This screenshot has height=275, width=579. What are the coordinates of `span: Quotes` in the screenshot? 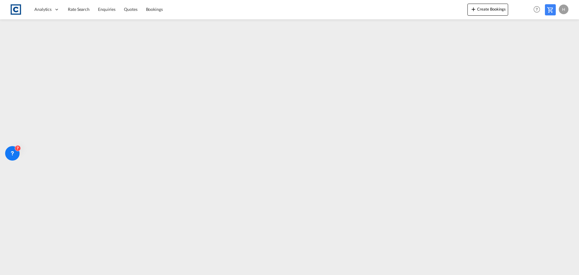 It's located at (131, 9).